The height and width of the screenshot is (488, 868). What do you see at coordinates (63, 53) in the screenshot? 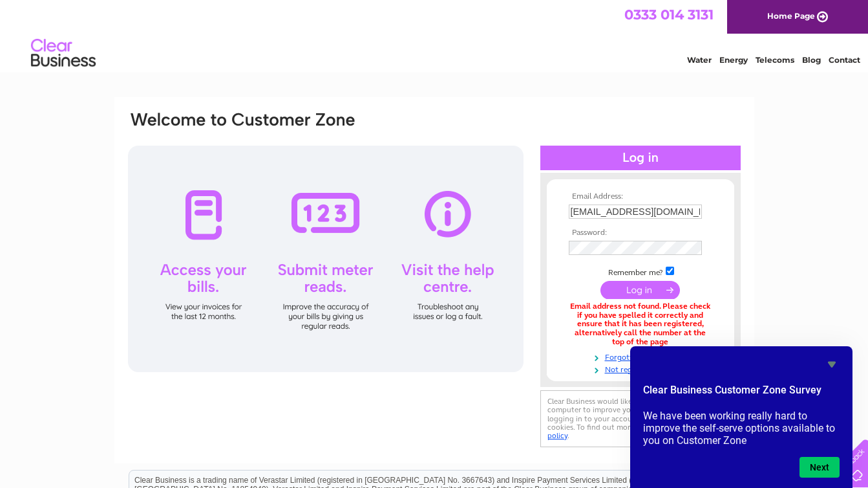
I see `img: logo.png` at bounding box center [63, 53].